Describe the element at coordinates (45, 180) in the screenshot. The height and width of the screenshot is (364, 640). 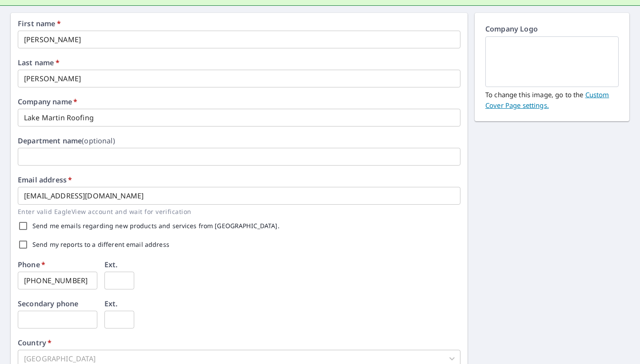
I see `label: Email address` at that location.